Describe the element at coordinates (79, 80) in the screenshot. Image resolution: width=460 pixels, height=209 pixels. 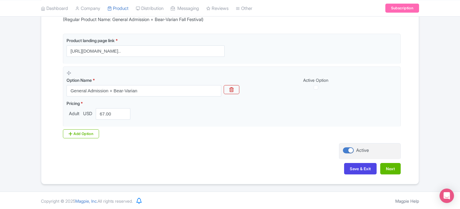
I see `span: Option Name` at that location.